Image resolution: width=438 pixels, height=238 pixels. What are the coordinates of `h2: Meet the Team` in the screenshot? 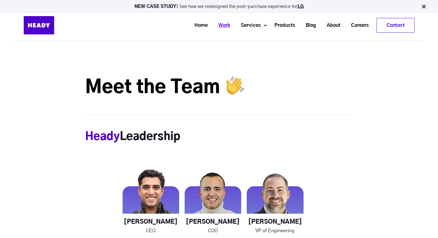 It's located at (169, 95).